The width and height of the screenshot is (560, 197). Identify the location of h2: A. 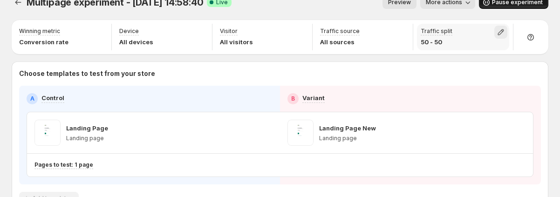
(32, 99).